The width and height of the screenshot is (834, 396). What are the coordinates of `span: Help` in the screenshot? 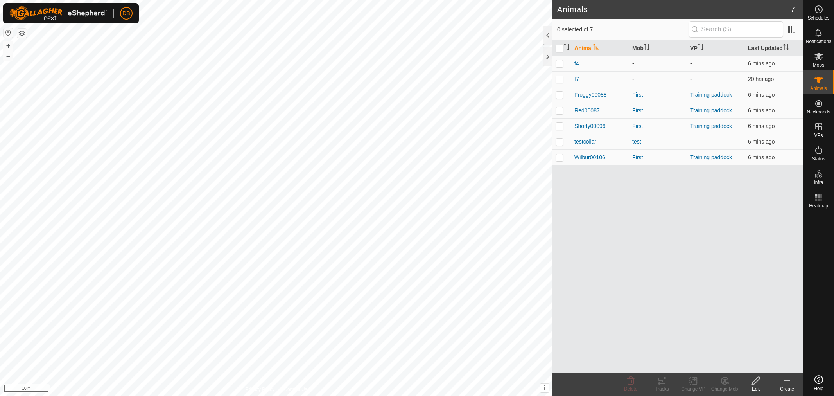 It's located at (818, 388).